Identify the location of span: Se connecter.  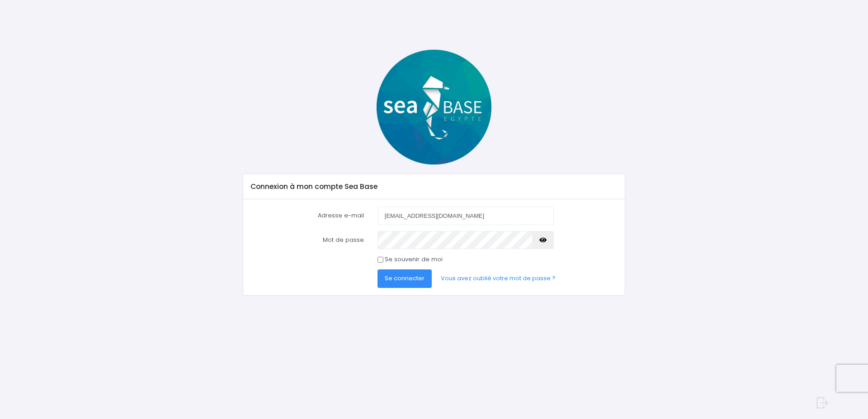
(405, 278).